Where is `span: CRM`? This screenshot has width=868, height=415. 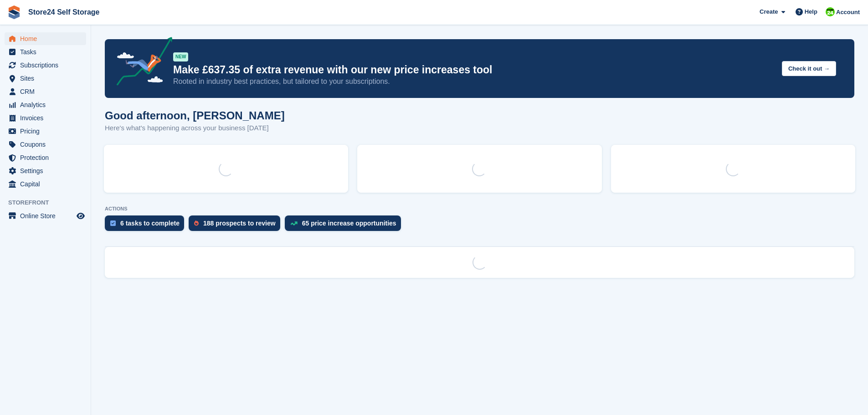 span: CRM is located at coordinates (47, 91).